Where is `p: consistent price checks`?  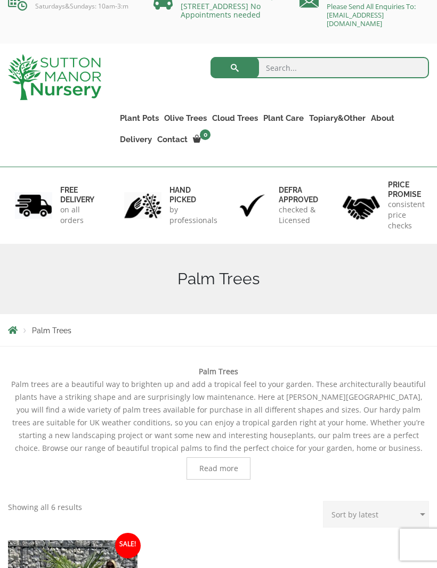 p: consistent price checks is located at coordinates (406, 215).